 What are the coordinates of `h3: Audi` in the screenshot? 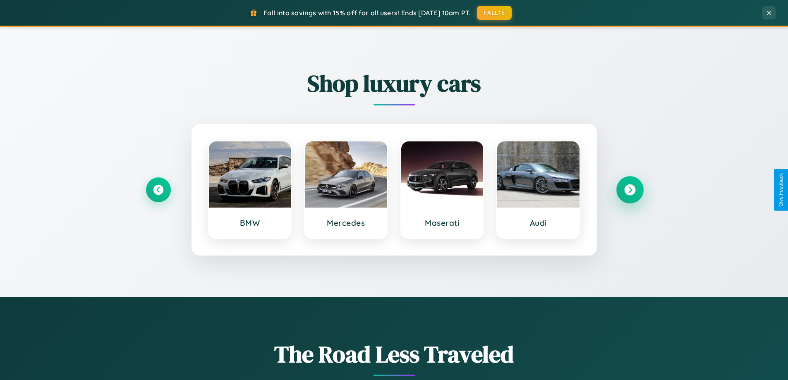 It's located at (538, 223).